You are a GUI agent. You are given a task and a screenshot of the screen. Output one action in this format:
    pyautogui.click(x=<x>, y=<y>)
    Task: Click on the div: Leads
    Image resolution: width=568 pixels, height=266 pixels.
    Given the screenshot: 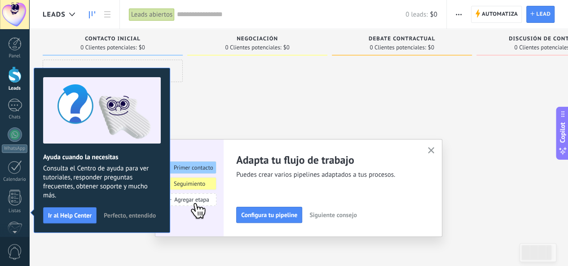 What is the action you would take?
    pyautogui.click(x=15, y=88)
    